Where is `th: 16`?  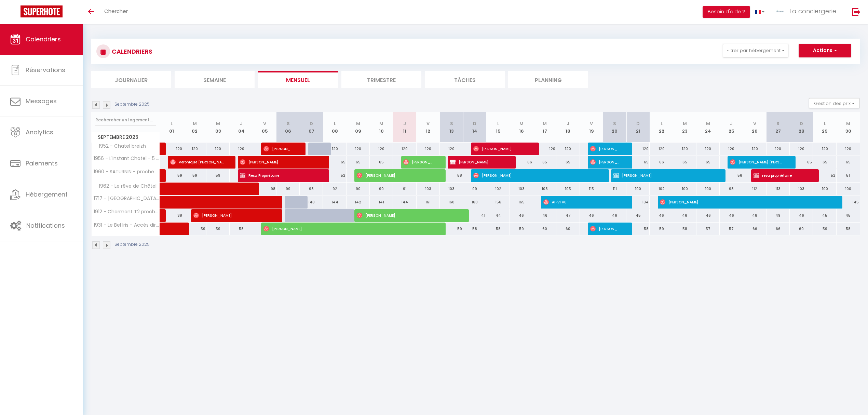
th: 16 is located at coordinates (521, 128).